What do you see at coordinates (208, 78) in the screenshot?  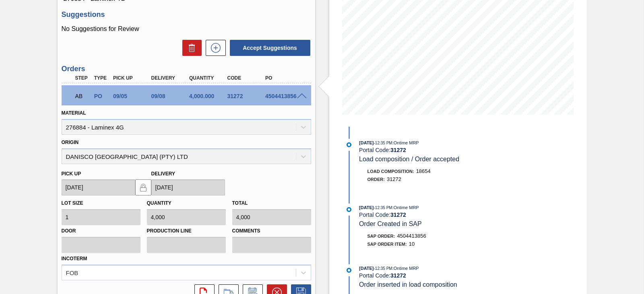 I see `div: Quantity` at bounding box center [208, 78].